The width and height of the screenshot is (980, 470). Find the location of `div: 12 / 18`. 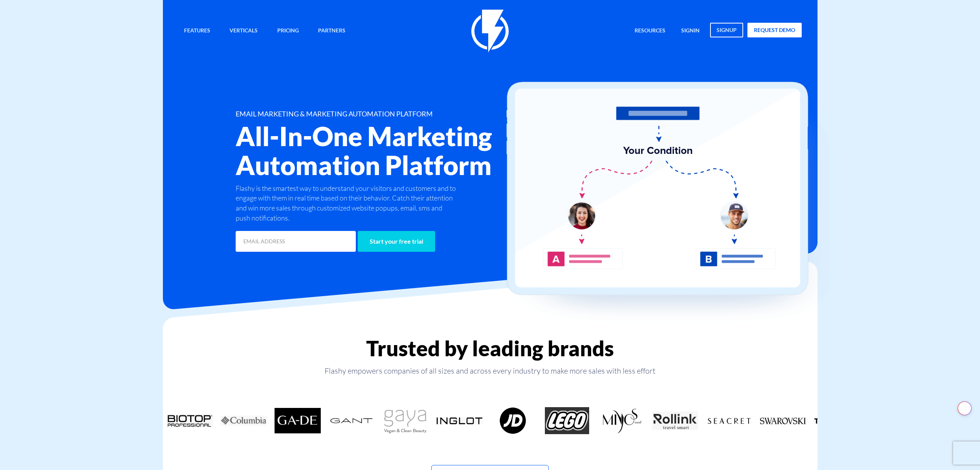

div: 12 / 18 is located at coordinates (729, 420).